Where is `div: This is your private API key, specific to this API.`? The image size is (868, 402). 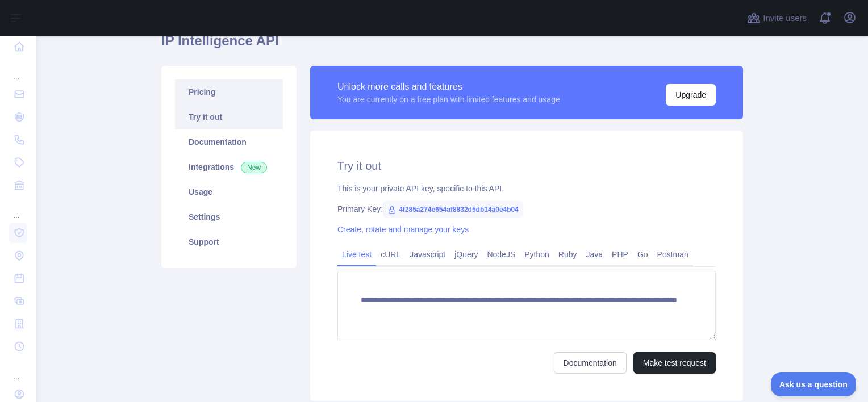 div: This is your private API key, specific to this API. is located at coordinates (527, 188).